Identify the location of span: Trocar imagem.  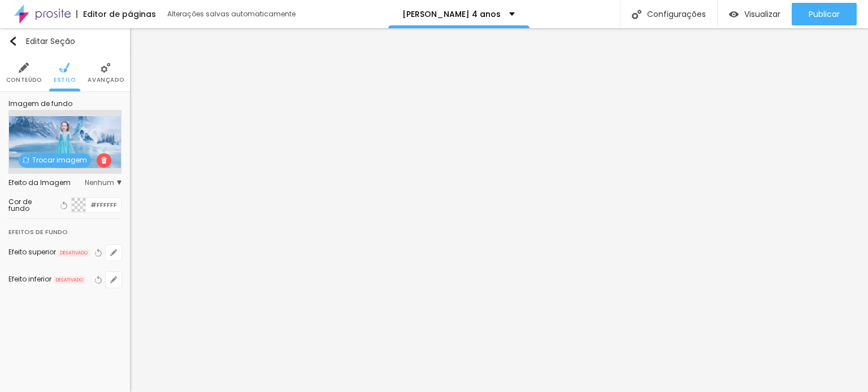
(55, 160).